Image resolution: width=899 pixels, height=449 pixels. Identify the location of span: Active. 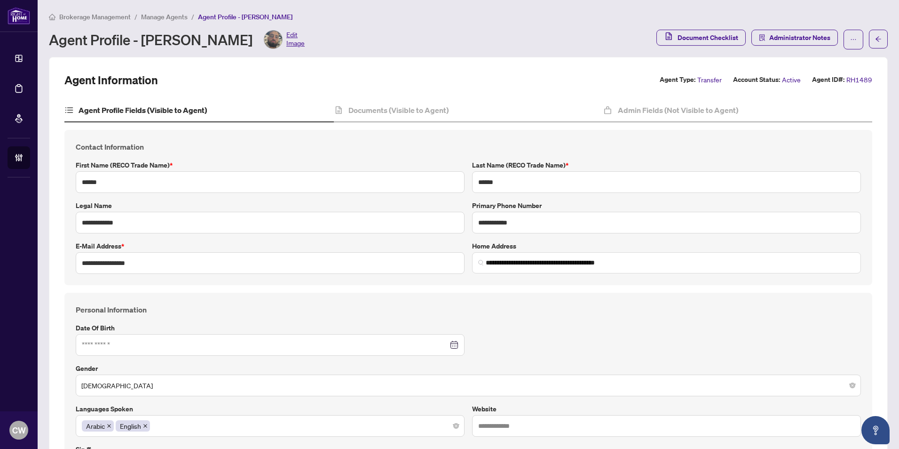
(792, 79).